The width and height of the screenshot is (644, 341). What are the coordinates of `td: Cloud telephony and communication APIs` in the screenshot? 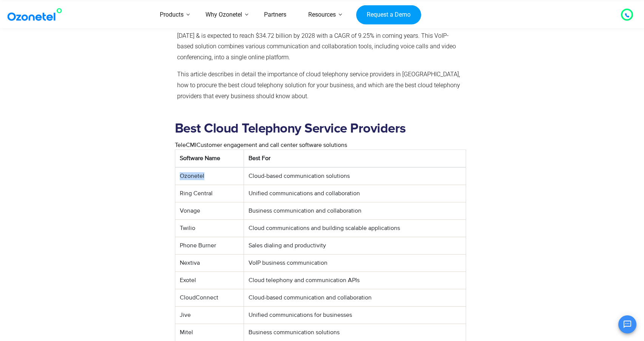 It's located at (354, 280).